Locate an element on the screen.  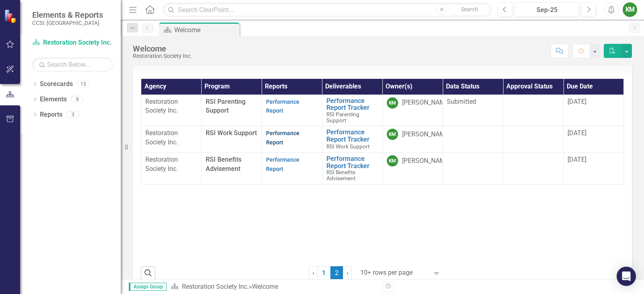
div: 3 is located at coordinates (73, 115).